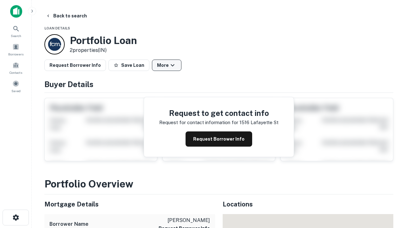 This screenshot has width=406, height=228. What do you see at coordinates (390, 173) in the screenshot?
I see `div: Chat Widget` at bounding box center [390, 173].